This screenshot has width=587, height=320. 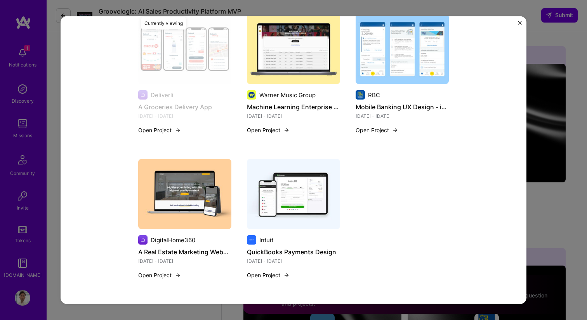 I want to click on img: A Real Estate Marketing Website, so click(x=185, y=194).